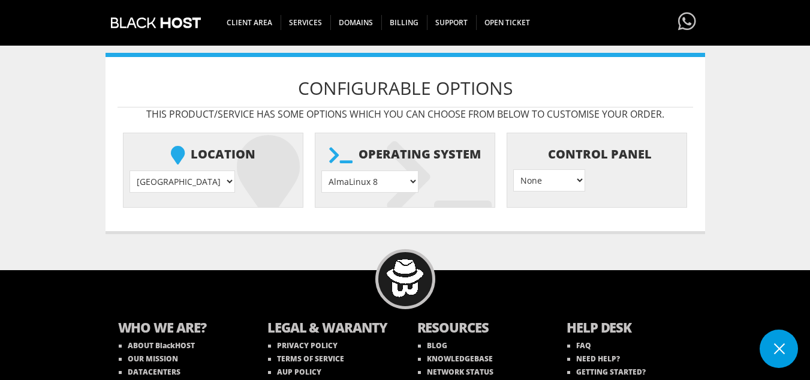  What do you see at coordinates (507, 22) in the screenshot?
I see `span: Open Ticket` at bounding box center [507, 22].